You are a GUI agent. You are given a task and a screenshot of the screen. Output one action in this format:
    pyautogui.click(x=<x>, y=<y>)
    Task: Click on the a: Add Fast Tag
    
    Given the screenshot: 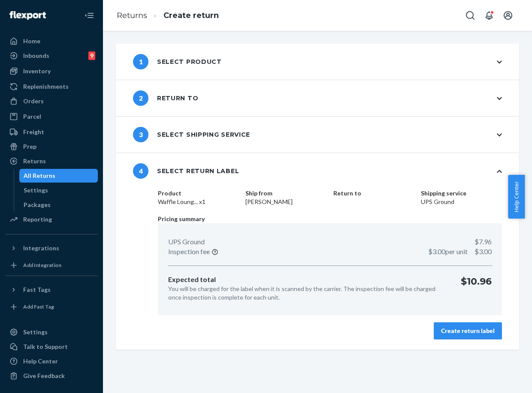 What is the action you would take?
    pyautogui.click(x=51, y=307)
    